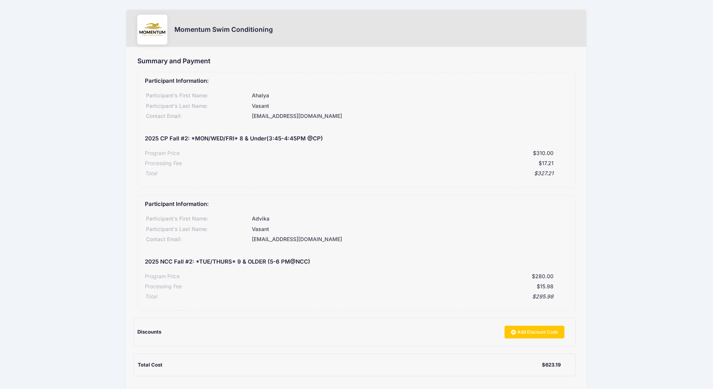 The height and width of the screenshot is (389, 713). I want to click on div: Total Cost, so click(340, 365).